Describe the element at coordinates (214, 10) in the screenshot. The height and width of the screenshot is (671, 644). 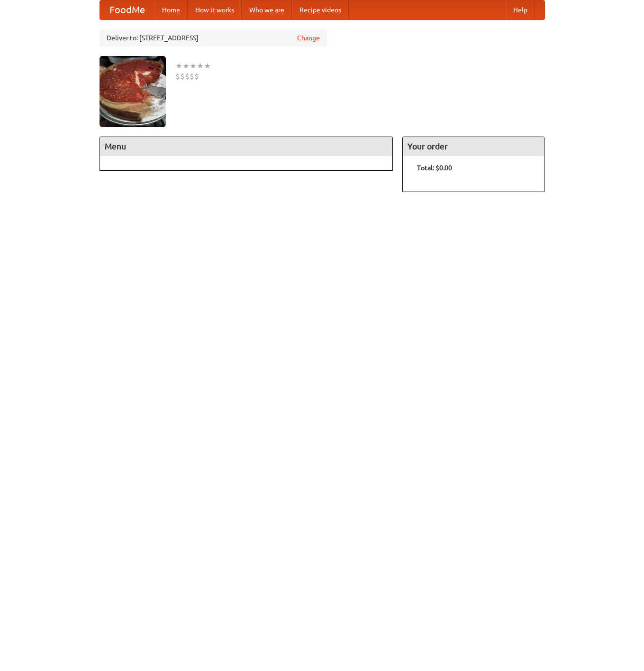
I see `a: How it works` at that location.